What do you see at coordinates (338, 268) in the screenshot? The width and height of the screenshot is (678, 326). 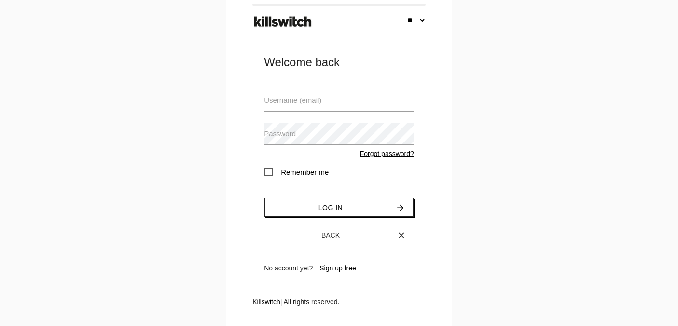 I see `a: Sign up free` at bounding box center [338, 268].